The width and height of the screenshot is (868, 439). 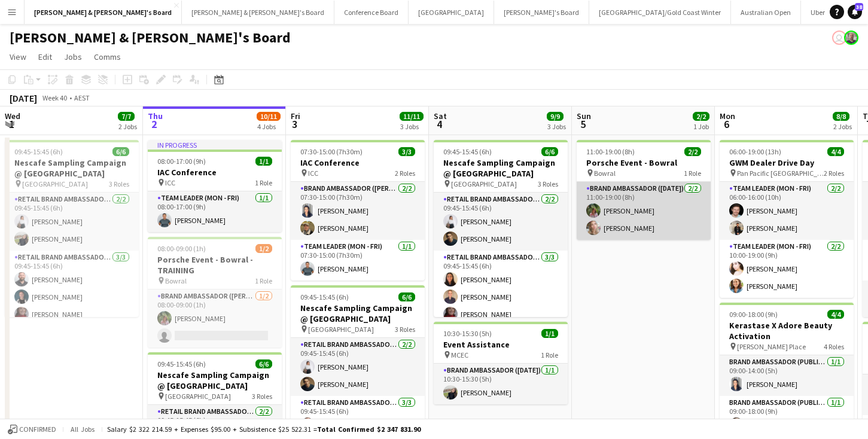 What do you see at coordinates (18, 57) in the screenshot?
I see `a: View` at bounding box center [18, 57].